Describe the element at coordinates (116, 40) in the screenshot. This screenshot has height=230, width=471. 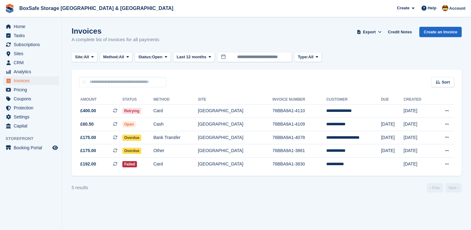
I see `p: A complete list of invoices for all payments` at that location.